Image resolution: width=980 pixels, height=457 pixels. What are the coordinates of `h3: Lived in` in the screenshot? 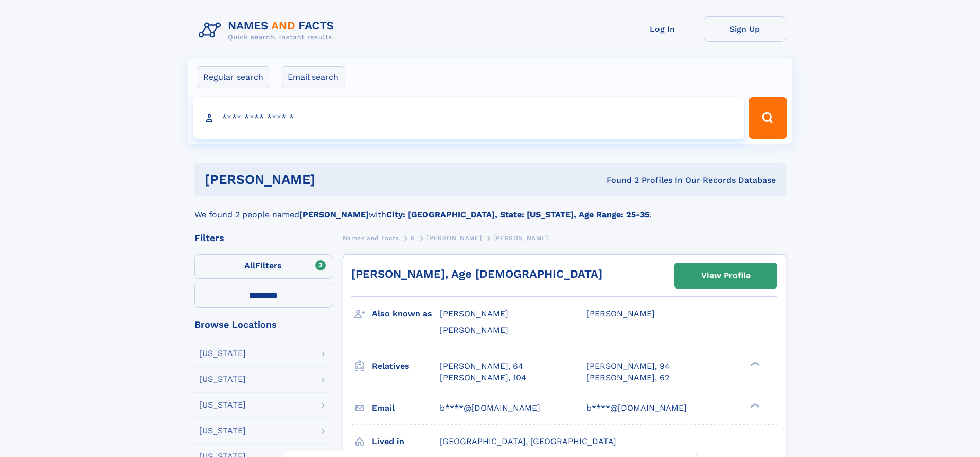 It's located at (406, 441).